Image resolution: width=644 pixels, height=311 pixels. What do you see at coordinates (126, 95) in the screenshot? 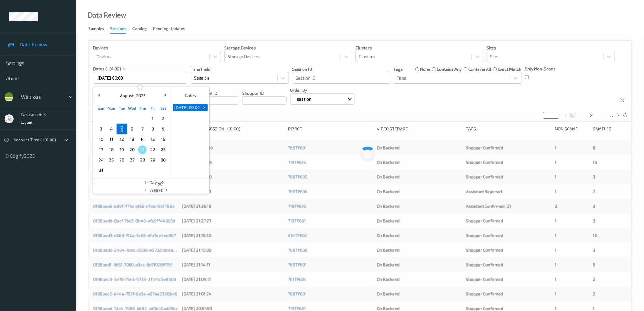
I see `span: August` at bounding box center [126, 95].